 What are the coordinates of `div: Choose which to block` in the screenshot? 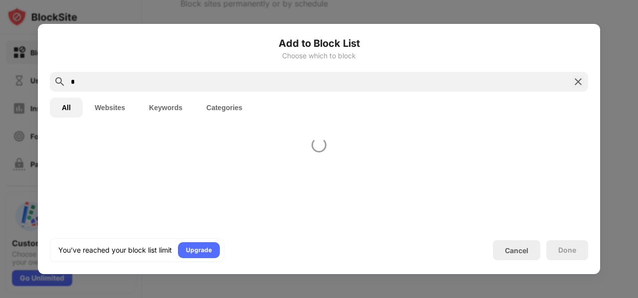 It's located at (319, 56).